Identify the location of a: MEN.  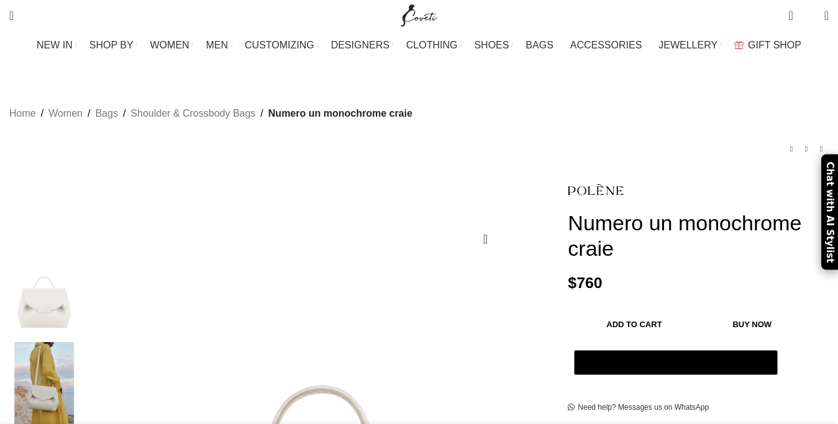
(219, 45).